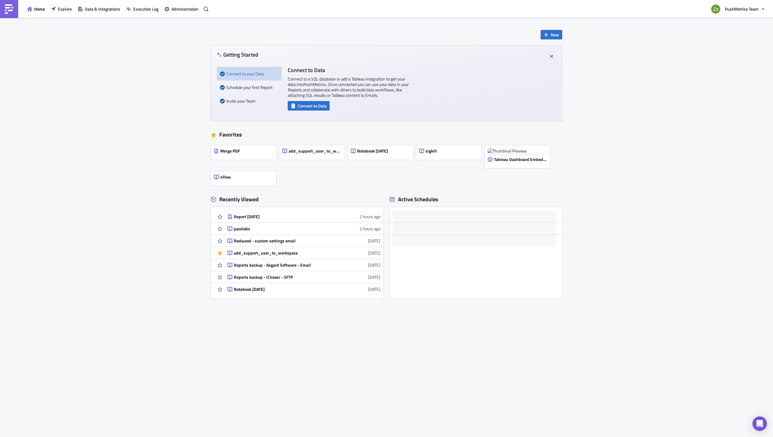 This screenshot has height=437, width=773. I want to click on span: Data & Integrations, so click(102, 9).